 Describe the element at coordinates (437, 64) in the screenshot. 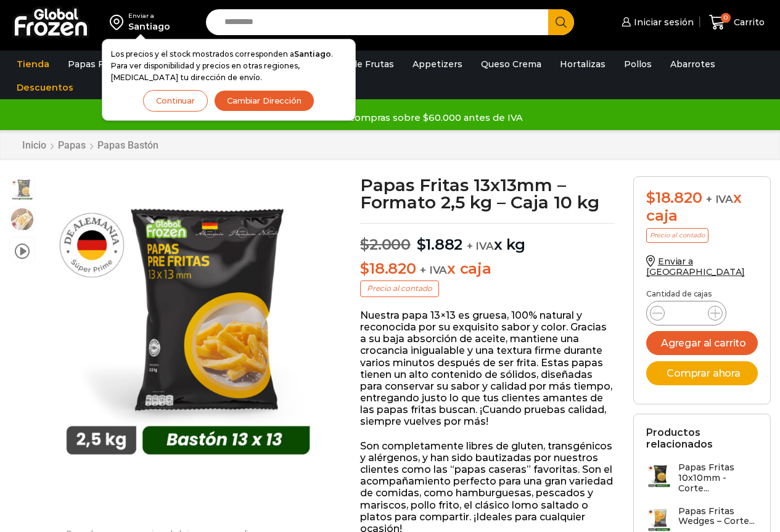

I see `a: Appetizers` at that location.